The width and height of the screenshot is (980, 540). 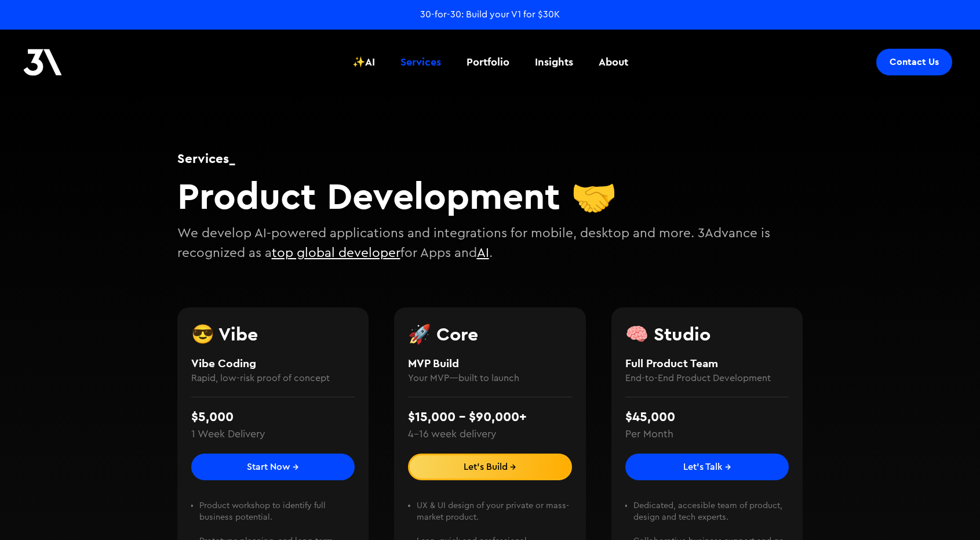 I want to click on div: 30-for-30: Build your V1 for $30K, so click(x=490, y=15).